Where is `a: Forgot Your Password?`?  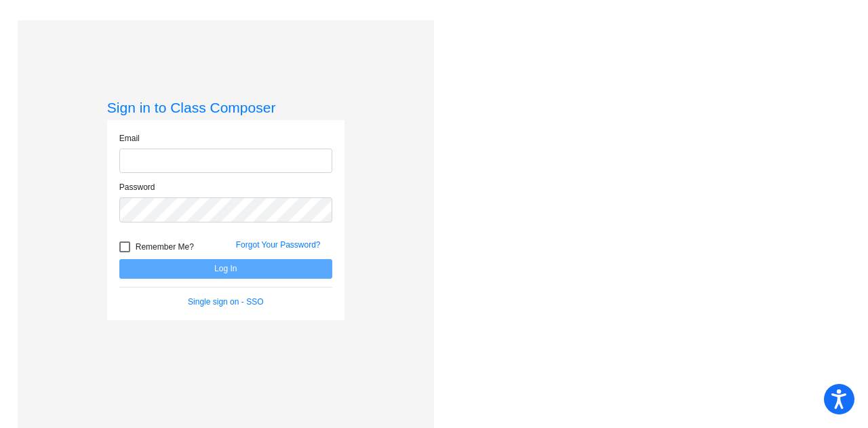 a: Forgot Your Password? is located at coordinates (278, 245).